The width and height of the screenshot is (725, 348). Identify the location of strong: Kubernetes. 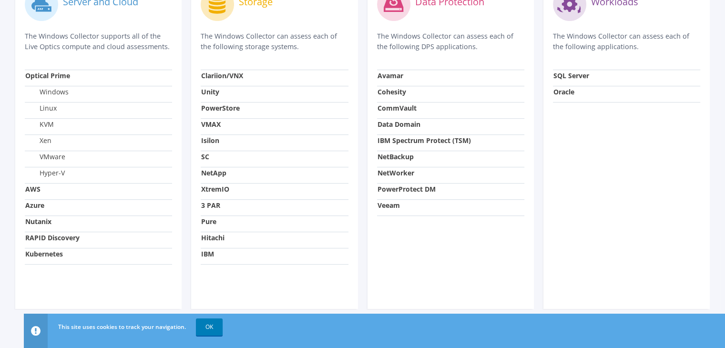
(44, 254).